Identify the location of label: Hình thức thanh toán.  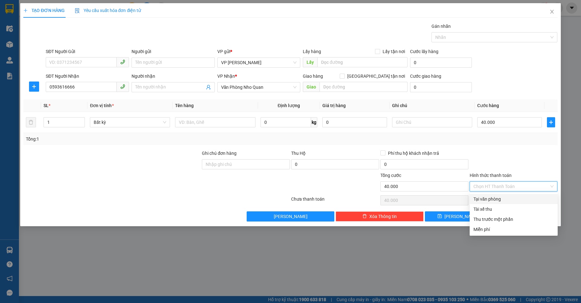
(491, 175).